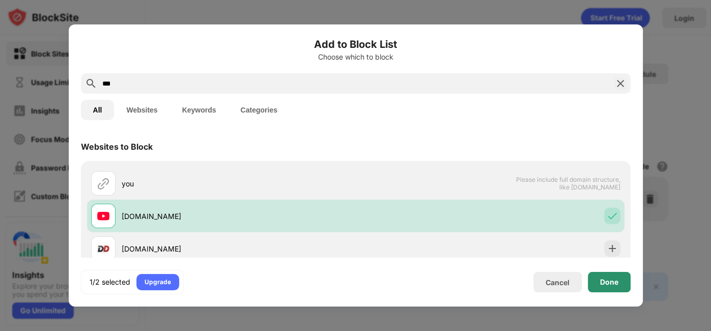  I want to click on div: Choose which to block, so click(356, 57).